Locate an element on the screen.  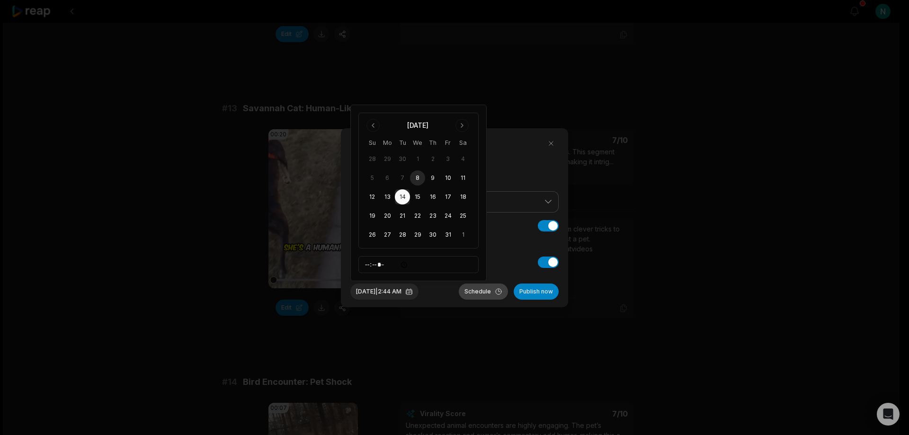
th: Monday is located at coordinates (387, 143).